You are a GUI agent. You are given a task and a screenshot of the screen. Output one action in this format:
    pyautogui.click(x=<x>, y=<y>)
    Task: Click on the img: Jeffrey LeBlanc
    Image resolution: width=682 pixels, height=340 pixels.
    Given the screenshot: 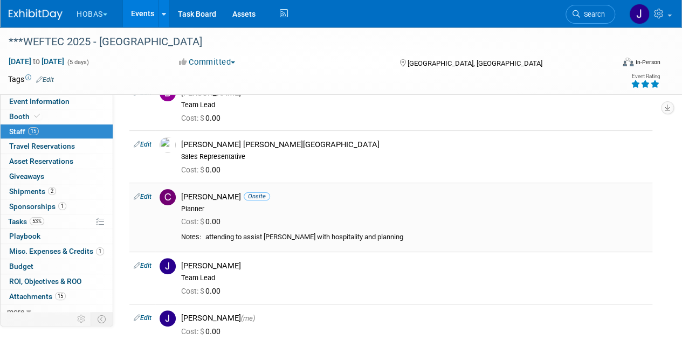 What is the action you would take?
    pyautogui.click(x=639, y=14)
    